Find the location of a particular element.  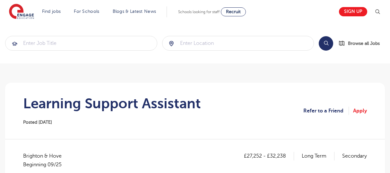

span: Recruit is located at coordinates (233, 12).